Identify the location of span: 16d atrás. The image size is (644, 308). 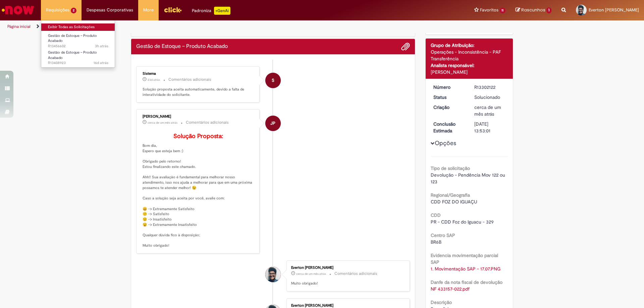
(101, 63).